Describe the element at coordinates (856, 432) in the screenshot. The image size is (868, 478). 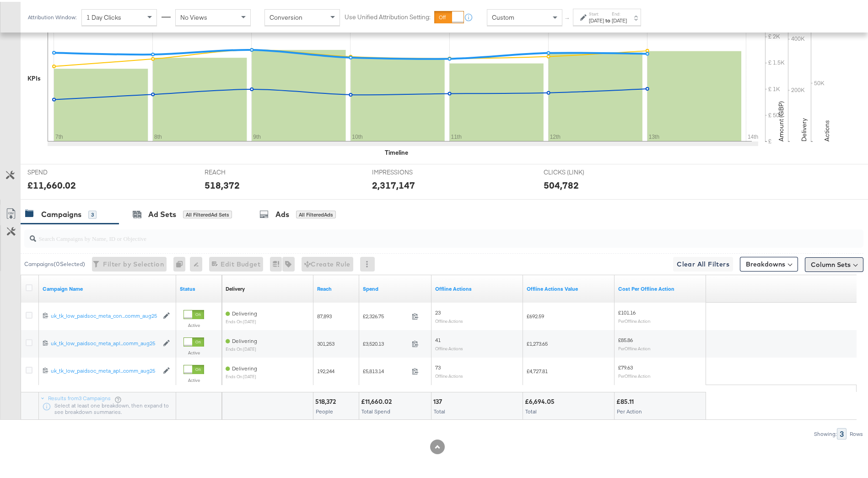
I see `div: Rows` at that location.